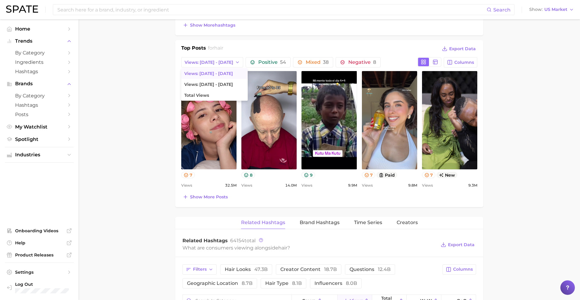 The height and width of the screenshot is (300, 580). Describe the element at coordinates (370, 269) in the screenshot. I see `span: questions` at that location.